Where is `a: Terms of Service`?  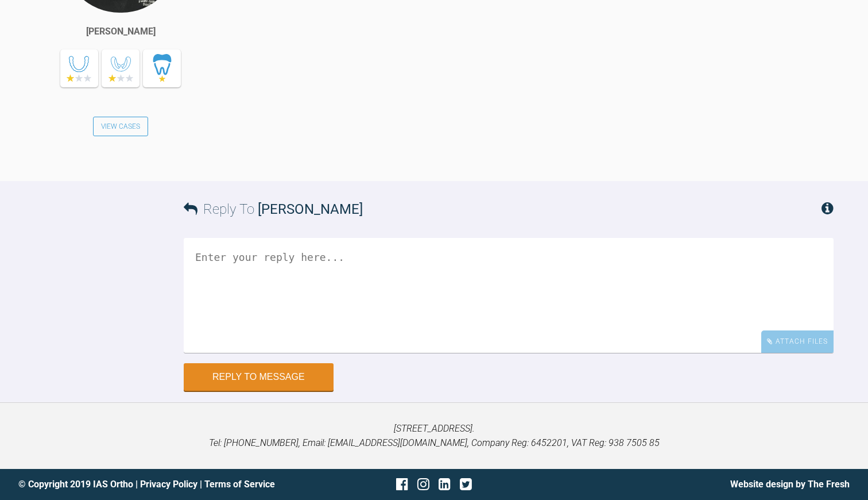 a: Terms of Service is located at coordinates (240, 484).